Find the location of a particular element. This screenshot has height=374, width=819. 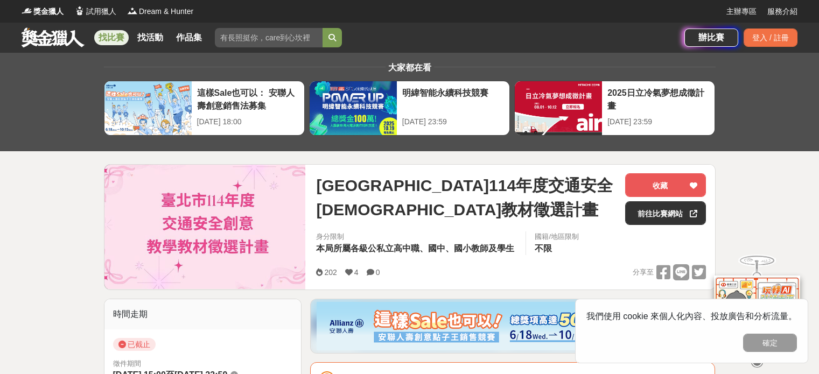

a: LogoDream & Hunter is located at coordinates (160, 11).